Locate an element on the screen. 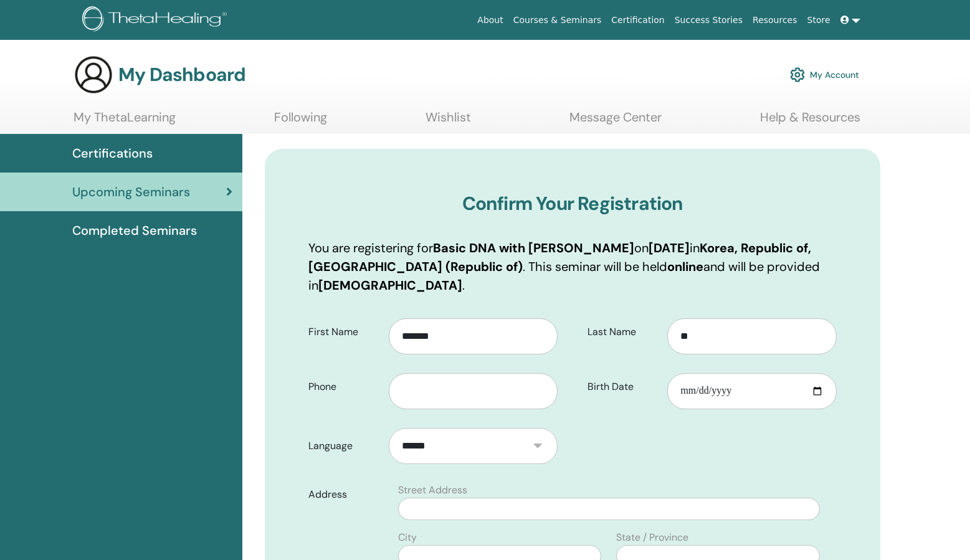  a: About is located at coordinates (490, 20).